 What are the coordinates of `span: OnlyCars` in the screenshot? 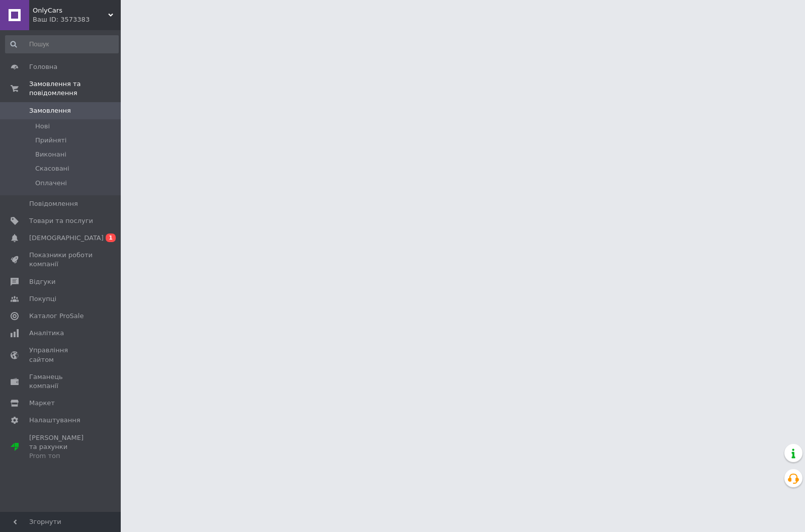 It's located at (70, 11).